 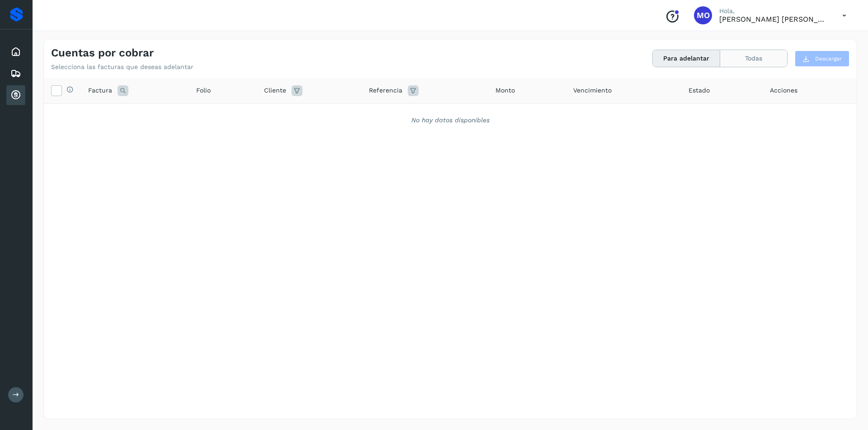 What do you see at coordinates (821, 59) in the screenshot?
I see `button: Descargar` at bounding box center [821, 59].